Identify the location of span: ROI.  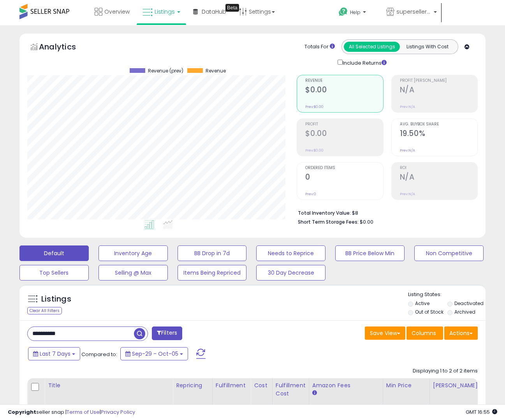
(439, 168).